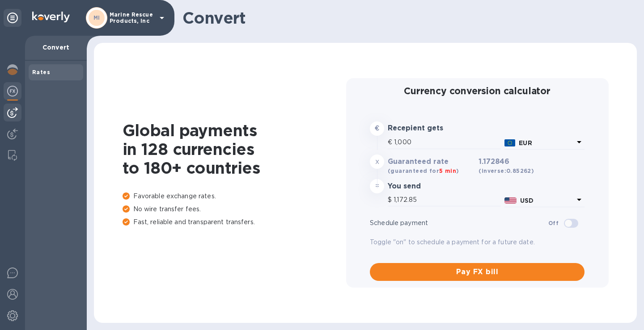  Describe the element at coordinates (13, 91) in the screenshot. I see `img: Foreign exchange` at that location.